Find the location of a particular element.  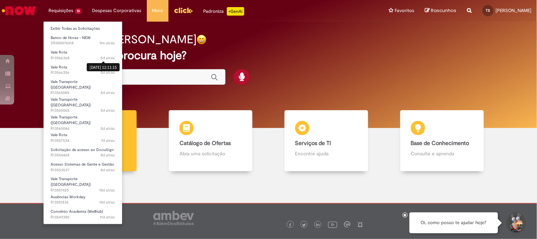

span: R13557534 is located at coordinates (83, 141).